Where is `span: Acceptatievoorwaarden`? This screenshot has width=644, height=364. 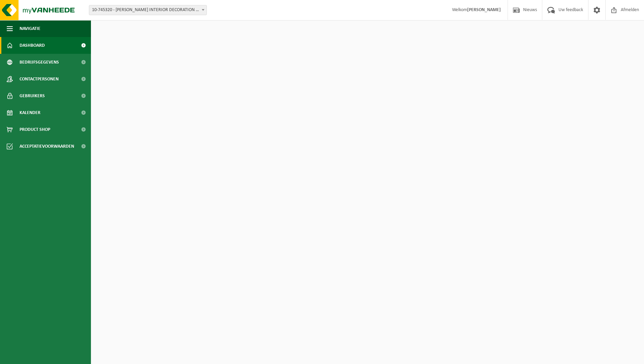 span: Acceptatievoorwaarden is located at coordinates (47, 146).